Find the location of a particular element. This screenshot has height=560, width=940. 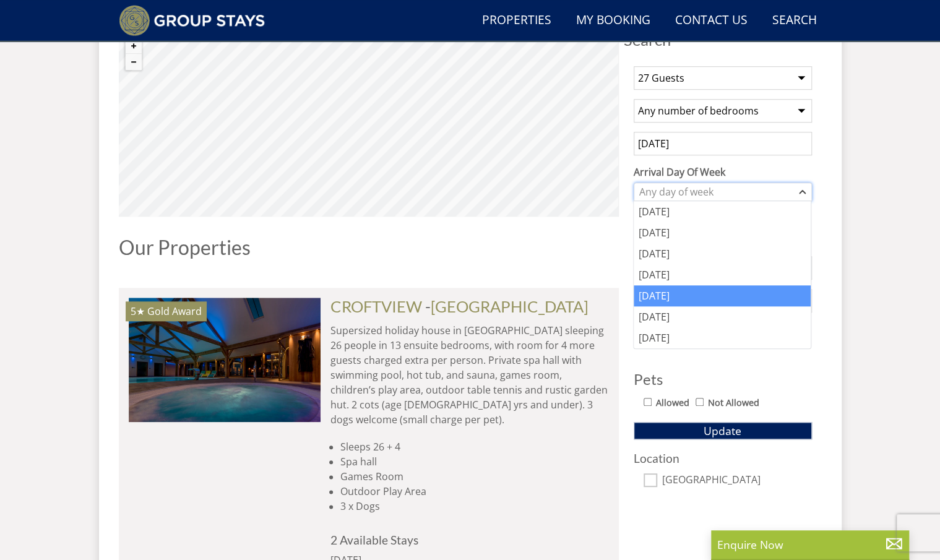

label: Not Allowed is located at coordinates (733, 403).